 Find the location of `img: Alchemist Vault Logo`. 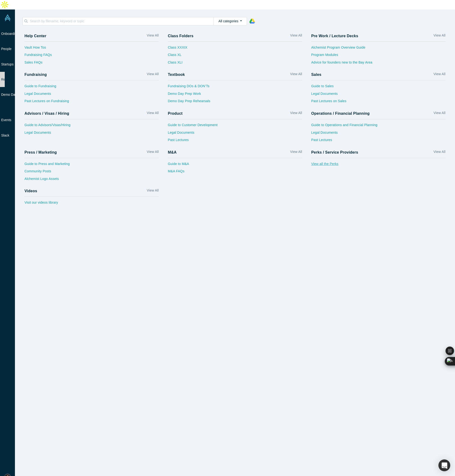

img: Alchemist Vault Logo is located at coordinates (7, 17).